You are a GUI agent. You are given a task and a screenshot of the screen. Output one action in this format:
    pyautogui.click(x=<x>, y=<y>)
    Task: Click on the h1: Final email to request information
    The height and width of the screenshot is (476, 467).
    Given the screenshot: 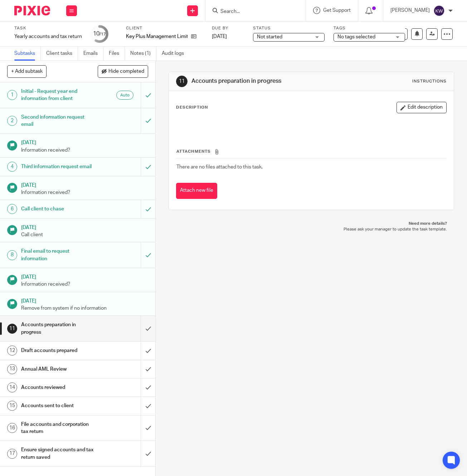 What is the action you would take?
    pyautogui.click(x=59, y=255)
    